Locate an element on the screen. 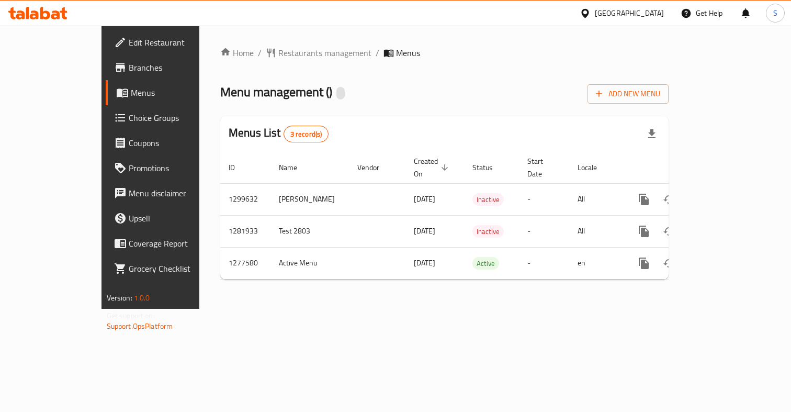  span: ID is located at coordinates (238, 167).